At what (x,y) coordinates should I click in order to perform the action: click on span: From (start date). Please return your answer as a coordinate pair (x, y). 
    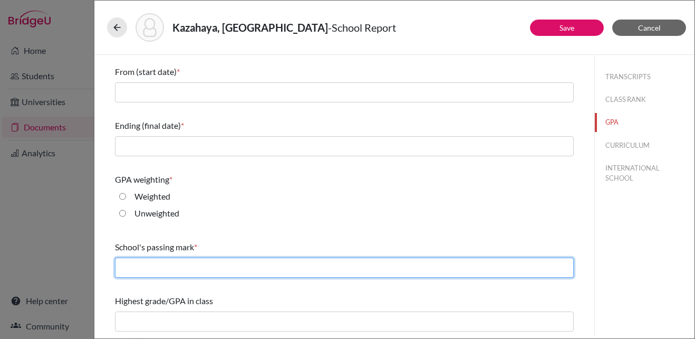
    Looking at the image, I should click on (146, 71).